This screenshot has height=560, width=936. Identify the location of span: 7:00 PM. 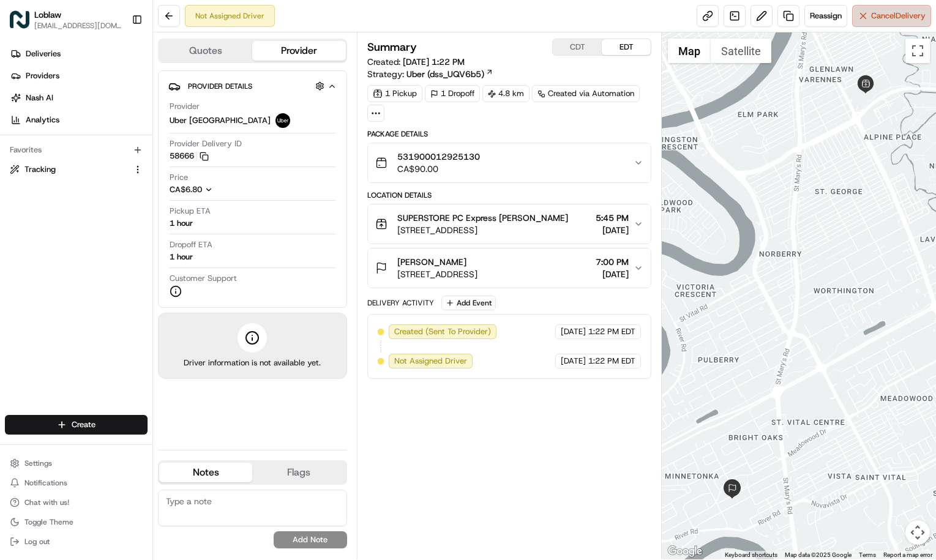
(612, 262).